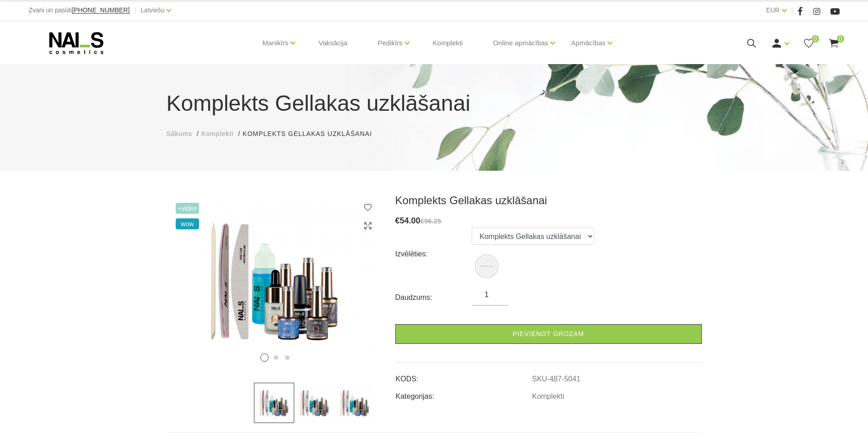 The image size is (868, 445). Describe the element at coordinates (312, 134) in the screenshot. I see `li: Komplekts Gellakas uzklāšanai` at that location.